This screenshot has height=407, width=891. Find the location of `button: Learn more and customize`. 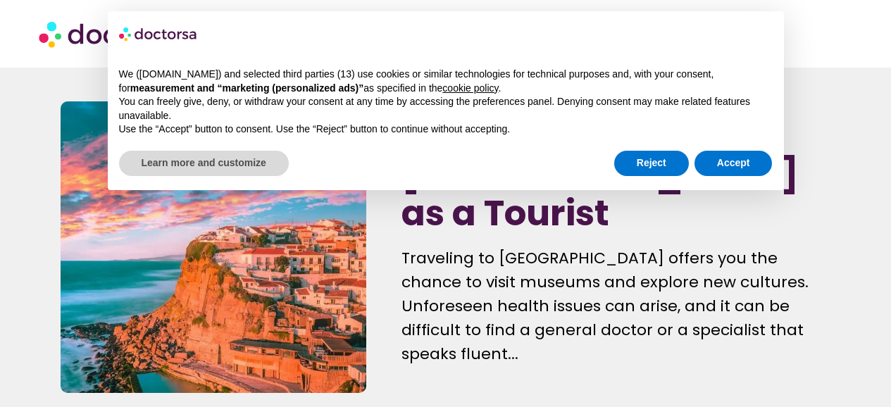

button: Learn more and customize is located at coordinates (204, 163).